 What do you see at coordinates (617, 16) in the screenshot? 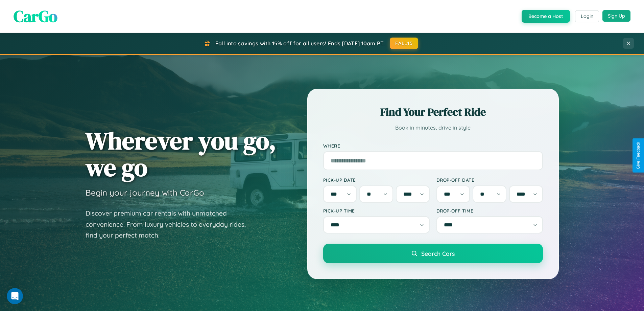
I see `button: Sign Up` at bounding box center [617, 16].